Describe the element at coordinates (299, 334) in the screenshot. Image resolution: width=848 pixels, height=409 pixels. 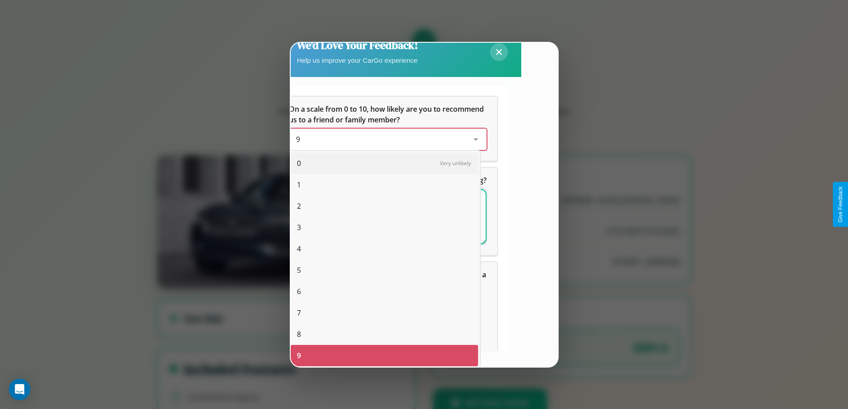
I see `span: 8` at that location.